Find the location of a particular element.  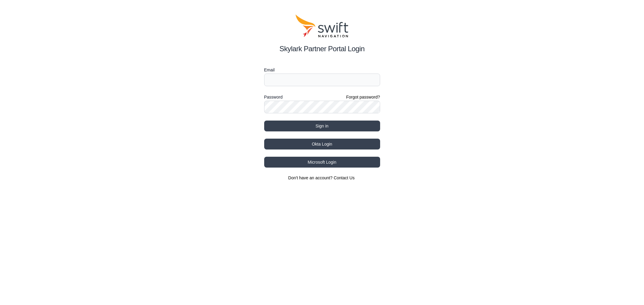

a: Contact Us is located at coordinates (344, 178).